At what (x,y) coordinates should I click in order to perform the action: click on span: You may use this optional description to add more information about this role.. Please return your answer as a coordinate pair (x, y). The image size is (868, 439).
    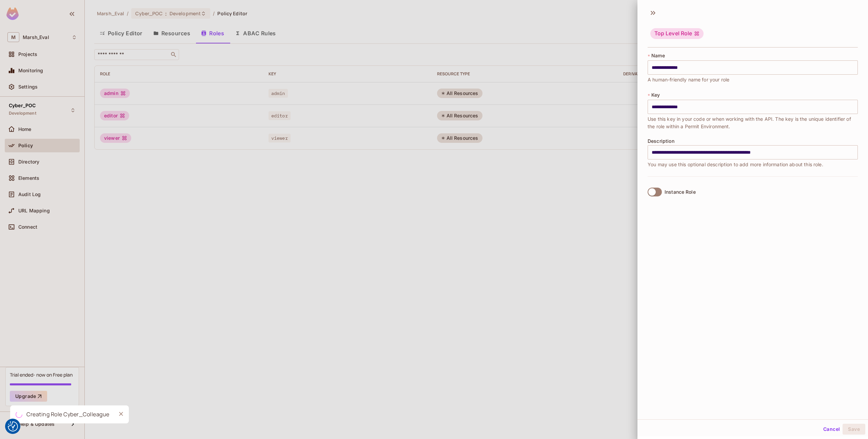
    Looking at the image, I should click on (736, 164).